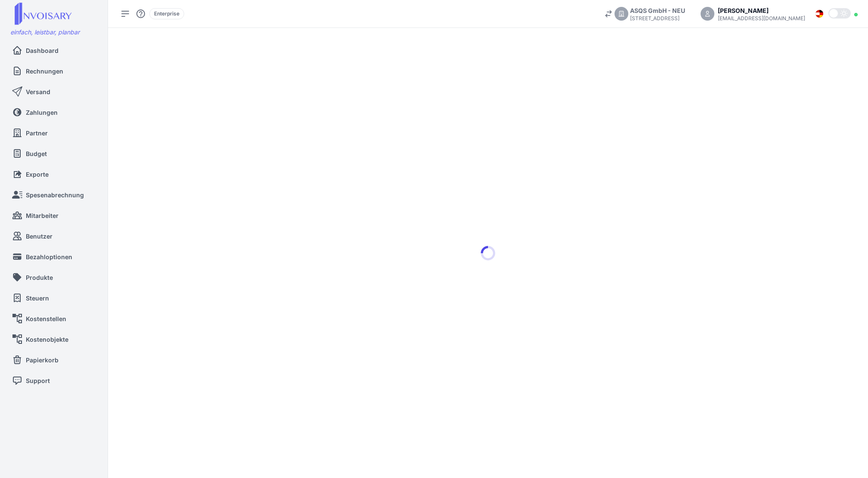  What do you see at coordinates (57, 133) in the screenshot?
I see `a: Partner` at bounding box center [57, 133].